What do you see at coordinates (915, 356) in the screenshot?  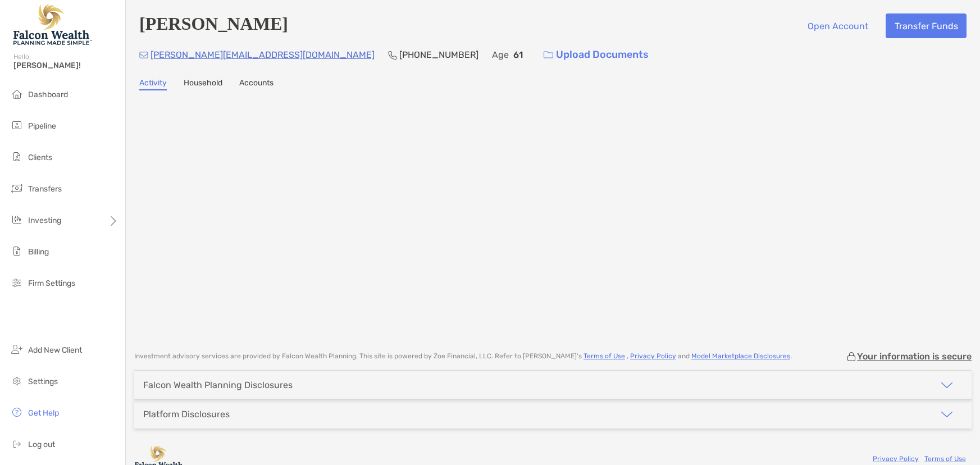 I see `p: Your information is secure` at bounding box center [915, 356].